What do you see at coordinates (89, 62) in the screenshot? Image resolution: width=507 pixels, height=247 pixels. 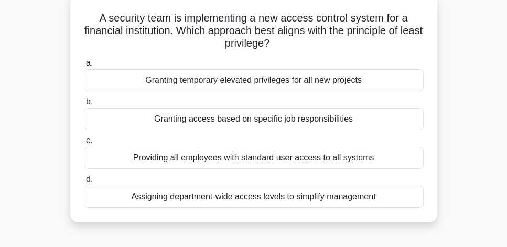 I see `span: a.` at bounding box center [89, 62].